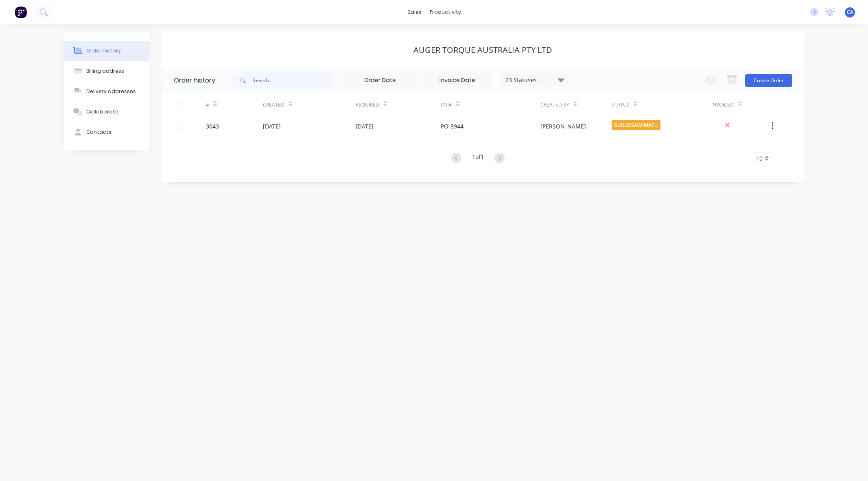 The image size is (868, 481). What do you see at coordinates (105, 71) in the screenshot?
I see `div: Billing address` at bounding box center [105, 71].